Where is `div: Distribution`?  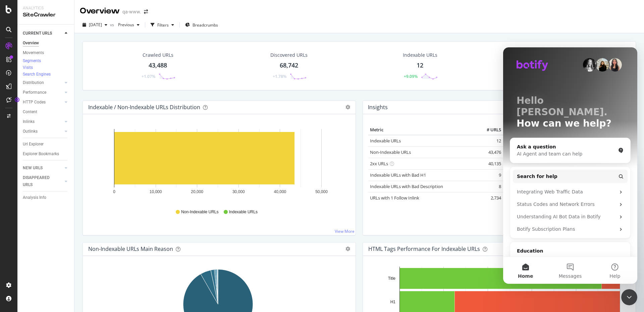
div: Distribution is located at coordinates (33, 83).